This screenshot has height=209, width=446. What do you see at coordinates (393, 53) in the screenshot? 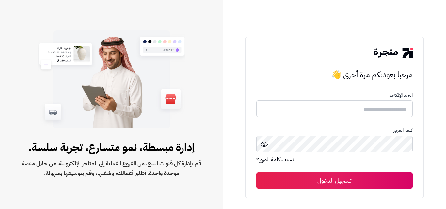
I see `img: logo-2.png` at bounding box center [393, 53].